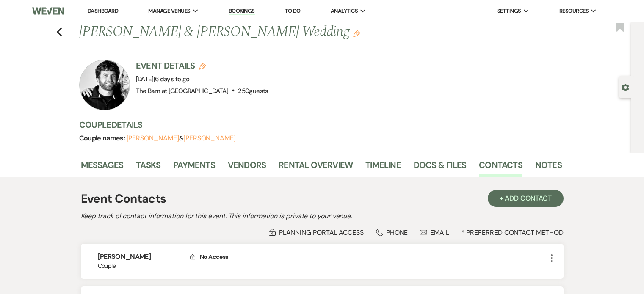 The image size is (644, 294). I want to click on button: Edit, so click(356, 33).